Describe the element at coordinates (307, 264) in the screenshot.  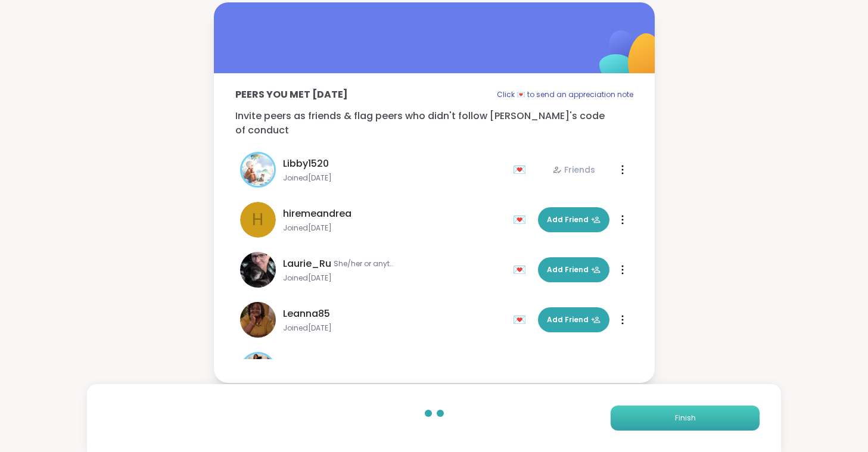
I see `span: Laurie_Ru` at that location.